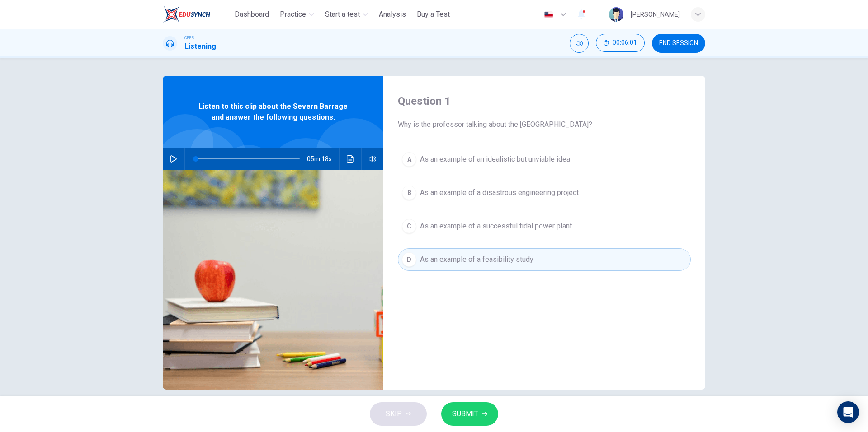 This screenshot has height=432, width=868. What do you see at coordinates (342, 14) in the screenshot?
I see `span: Start a test` at bounding box center [342, 14].